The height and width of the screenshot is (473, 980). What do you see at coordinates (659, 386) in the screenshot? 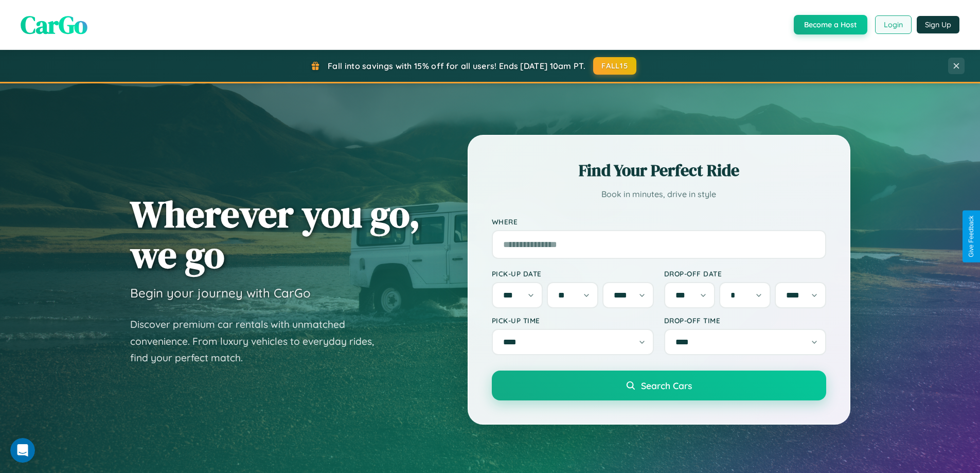
I see `button: Search Cars` at bounding box center [659, 386].